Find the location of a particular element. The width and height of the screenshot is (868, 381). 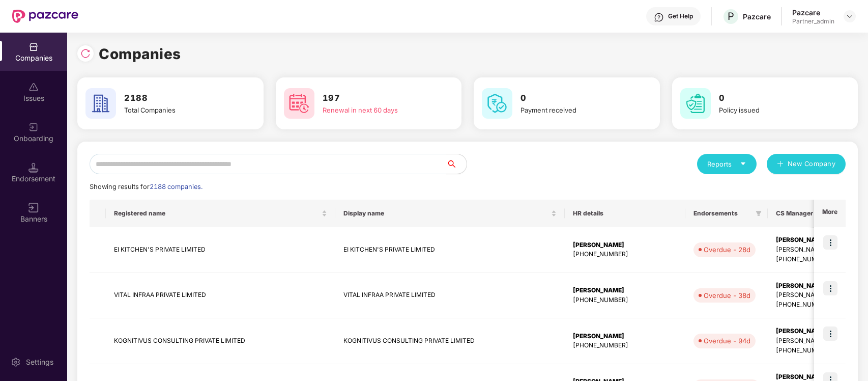

div: Settings is located at coordinates (40, 362).